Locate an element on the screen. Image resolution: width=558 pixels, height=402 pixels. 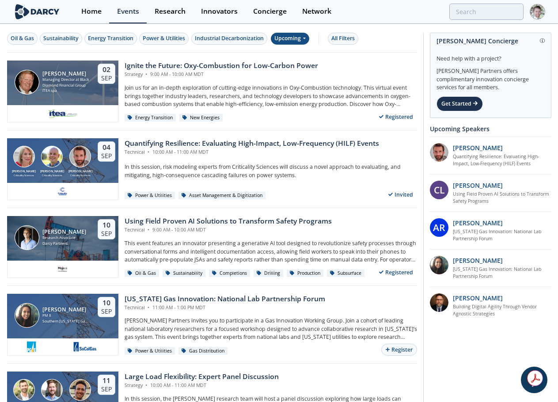
div: ITEA spa is located at coordinates (66, 90).